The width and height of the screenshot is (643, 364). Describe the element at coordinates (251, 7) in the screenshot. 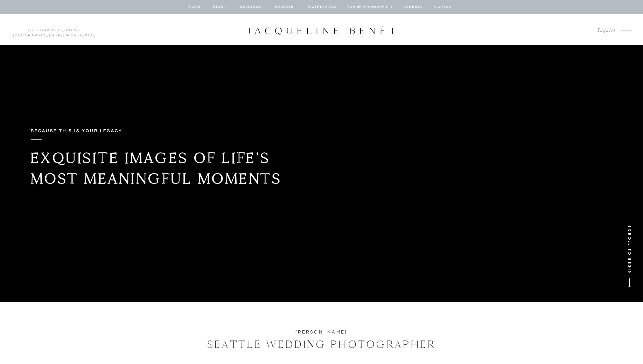

I see `nav: Weddings` at that location.